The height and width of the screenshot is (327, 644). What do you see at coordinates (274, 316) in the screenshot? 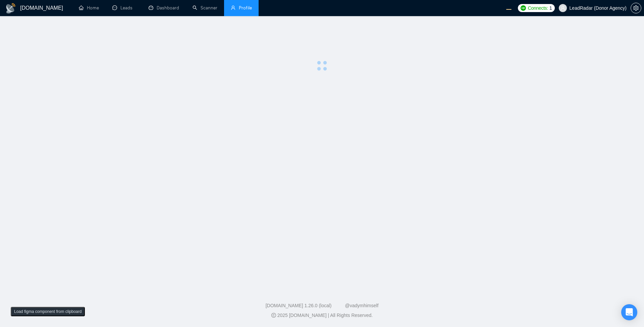
I see `span: copyright` at bounding box center [274, 316].